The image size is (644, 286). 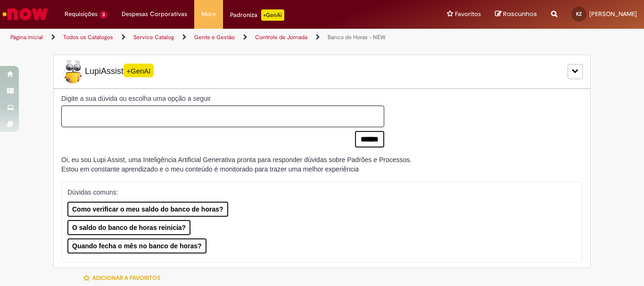 I want to click on img: ServiceNow, so click(x=25, y=14).